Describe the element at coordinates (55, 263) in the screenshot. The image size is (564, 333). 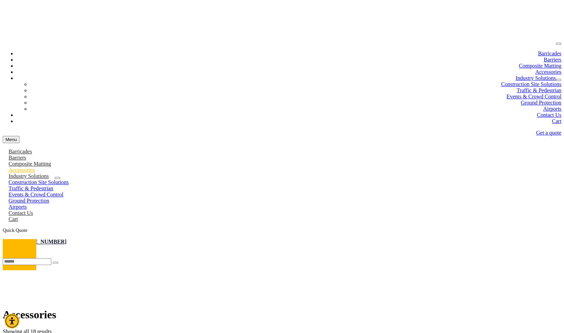
I see `button: Search` at that location.